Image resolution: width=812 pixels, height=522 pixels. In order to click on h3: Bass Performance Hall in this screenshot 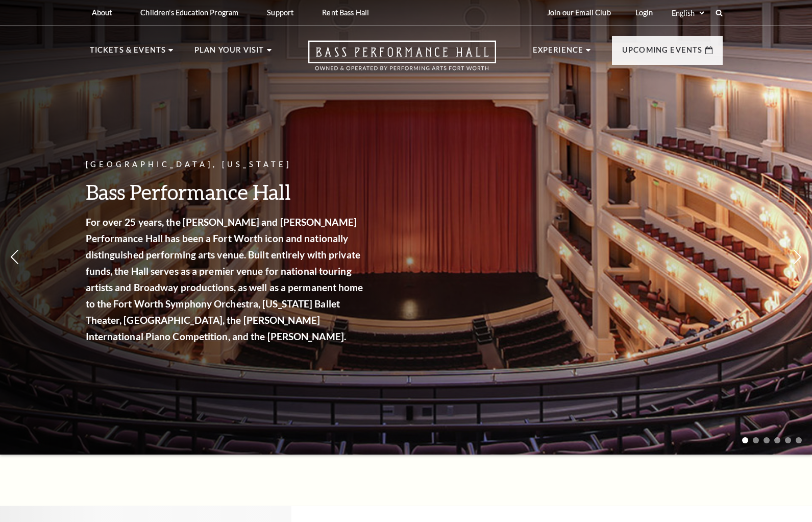, I will do `click(227, 191)`.